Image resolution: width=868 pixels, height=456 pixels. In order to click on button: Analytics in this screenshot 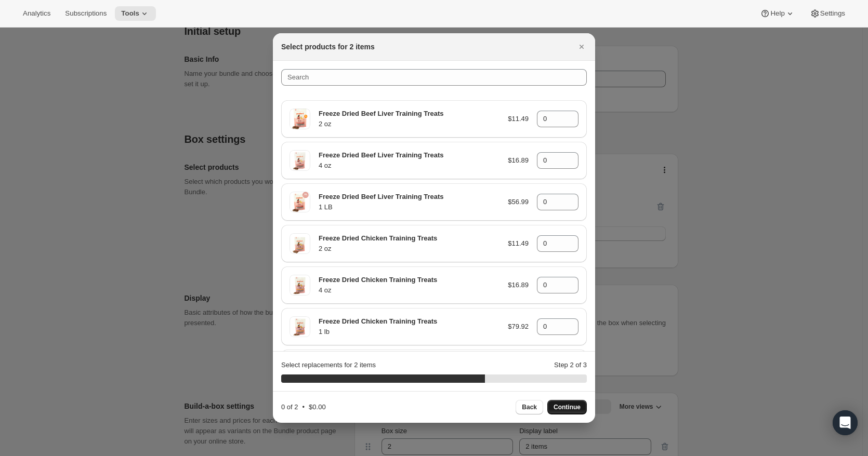, I will do `click(36, 13)`.